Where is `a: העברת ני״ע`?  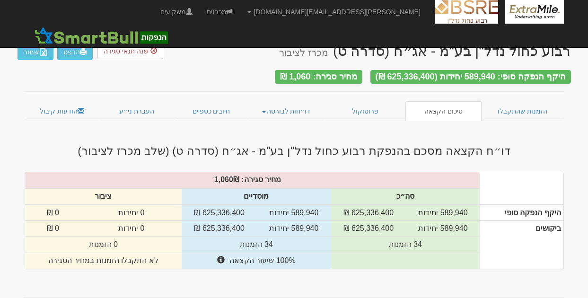
a: העברת ני״ע is located at coordinates (137, 111).